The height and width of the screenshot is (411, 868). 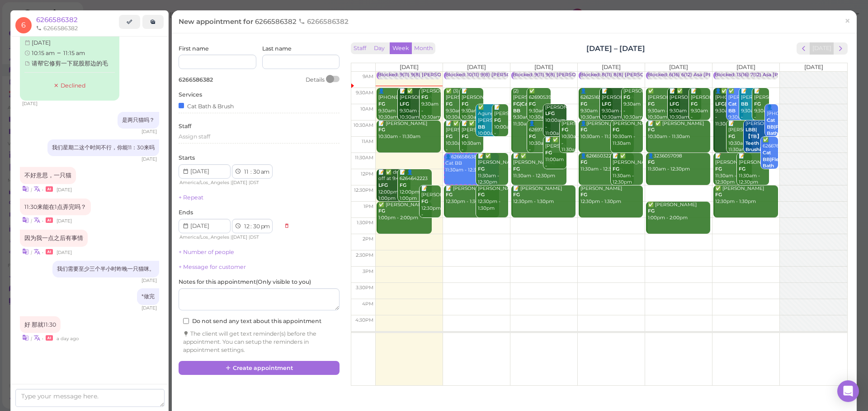 What do you see at coordinates (53, 239) in the screenshot?
I see `div: 因为我一点之后有事情` at bounding box center [53, 239].